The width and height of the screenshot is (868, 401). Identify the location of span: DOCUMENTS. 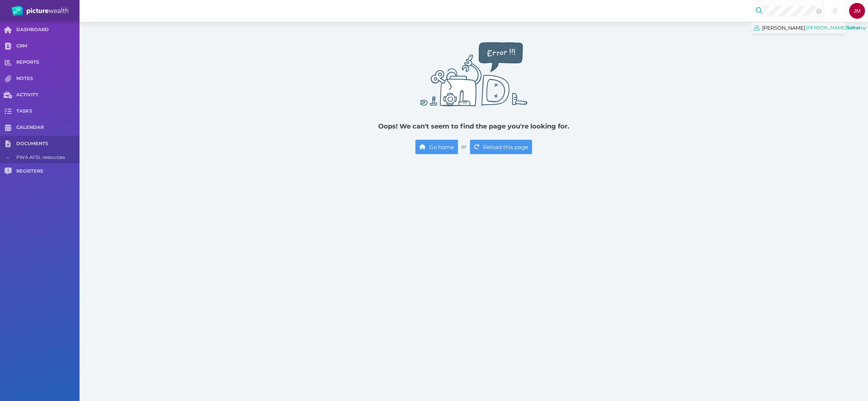
(48, 144).